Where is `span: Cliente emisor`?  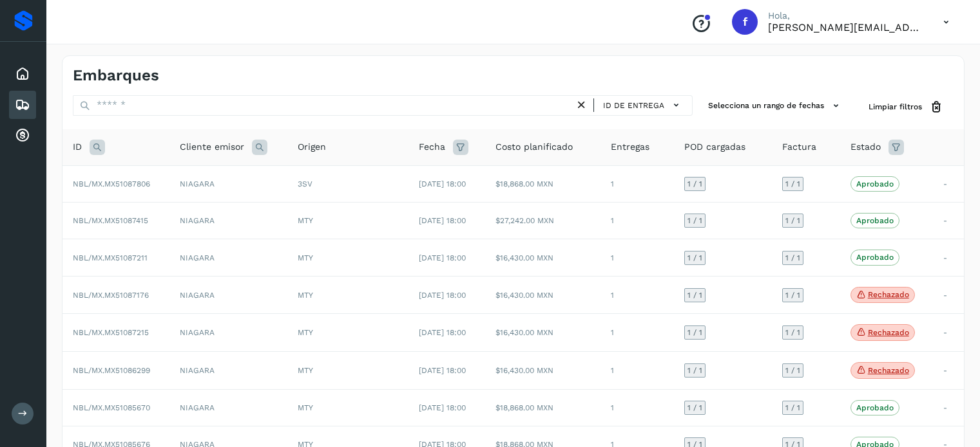 span: Cliente emisor is located at coordinates (212, 147).